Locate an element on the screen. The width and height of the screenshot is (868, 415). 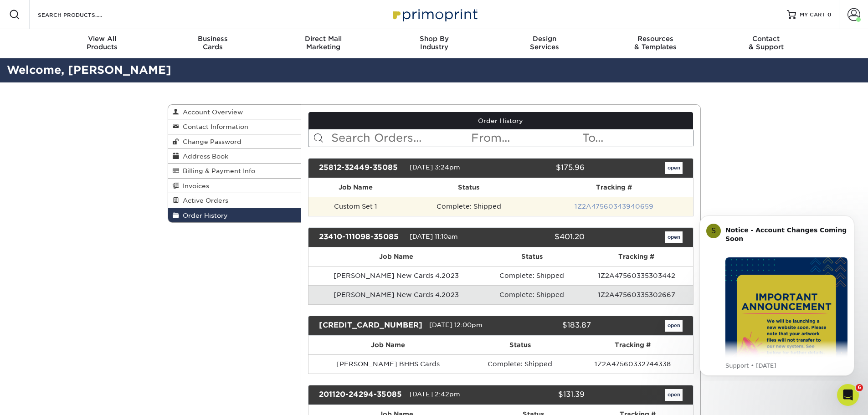
span: 0 is located at coordinates (829, 15).